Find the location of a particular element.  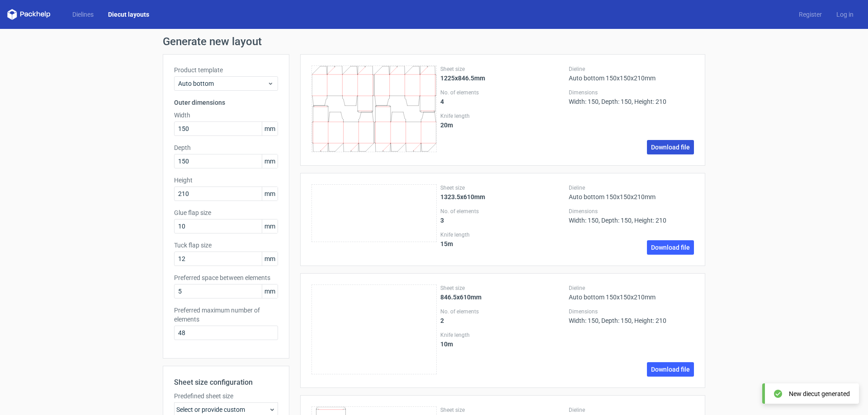

h1: Generate new layout is located at coordinates (434, 42).